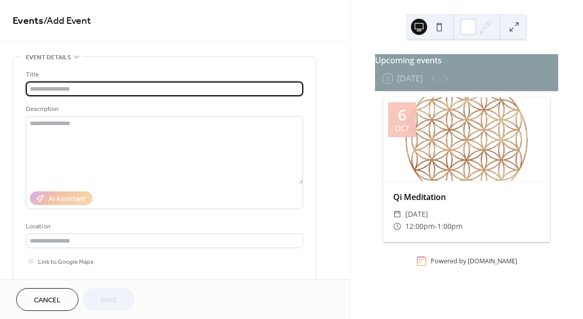  Describe the element at coordinates (47, 299) in the screenshot. I see `a: Cancel` at that location.